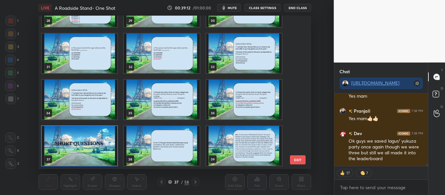 This screenshot has height=195, width=445. I want to click on p: T, so click(442, 70).